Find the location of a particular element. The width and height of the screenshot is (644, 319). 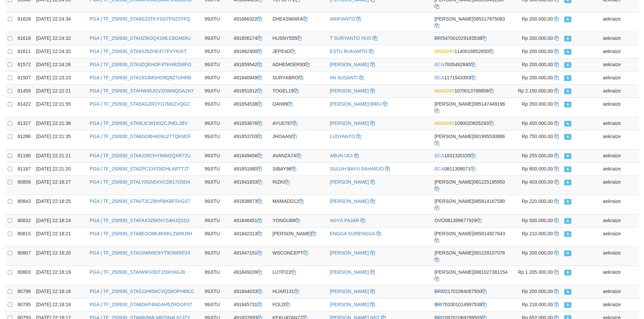

td: 491841833 is located at coordinates (250, 185).